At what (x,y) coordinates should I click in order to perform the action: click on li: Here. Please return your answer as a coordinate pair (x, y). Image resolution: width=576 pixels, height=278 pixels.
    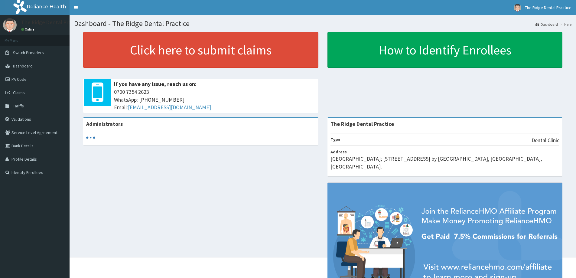
    Looking at the image, I should click on (565, 24).